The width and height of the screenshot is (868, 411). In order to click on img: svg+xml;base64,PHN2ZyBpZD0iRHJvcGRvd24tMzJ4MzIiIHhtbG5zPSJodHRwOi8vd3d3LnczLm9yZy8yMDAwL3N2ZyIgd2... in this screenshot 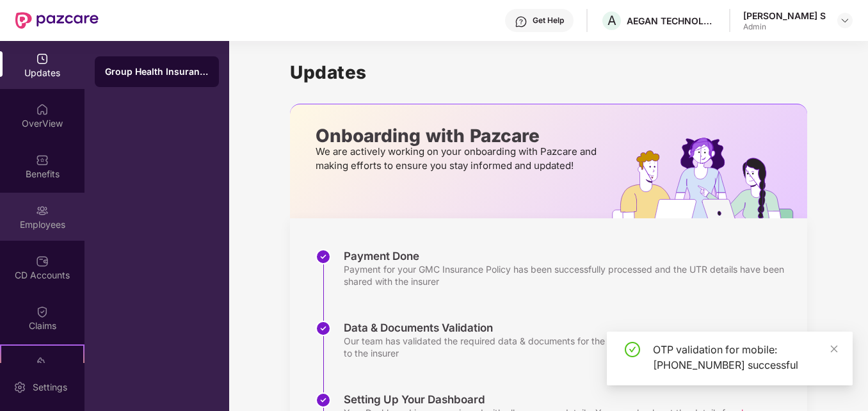, I will do `click(844, 20)`.